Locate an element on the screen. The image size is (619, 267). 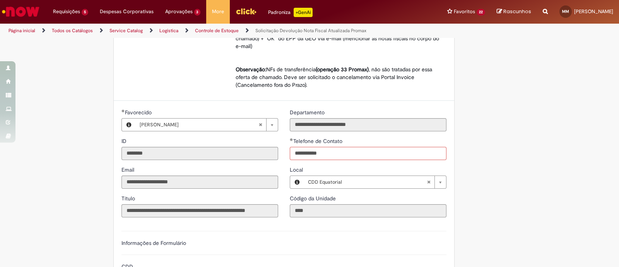
span: 5 is located at coordinates (85, 12).